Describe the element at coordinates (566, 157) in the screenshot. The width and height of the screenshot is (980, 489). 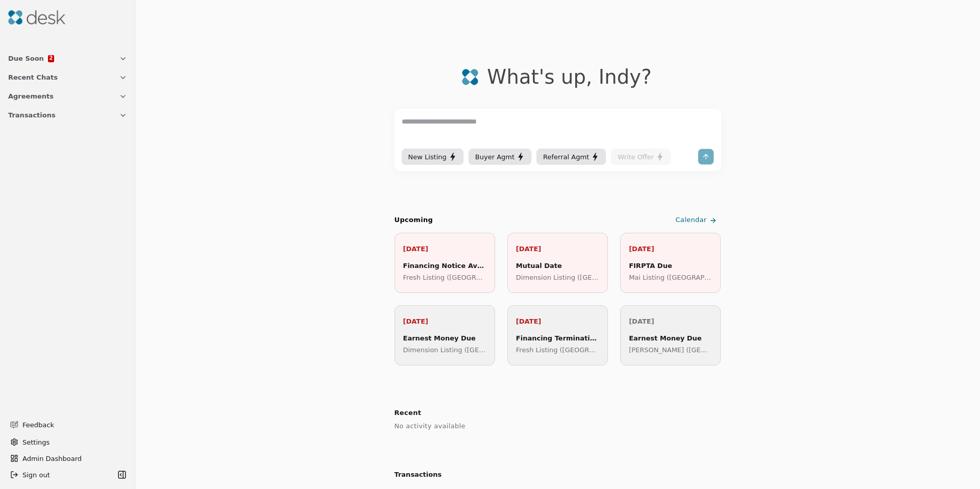
I see `span: Referral Agmt` at that location.